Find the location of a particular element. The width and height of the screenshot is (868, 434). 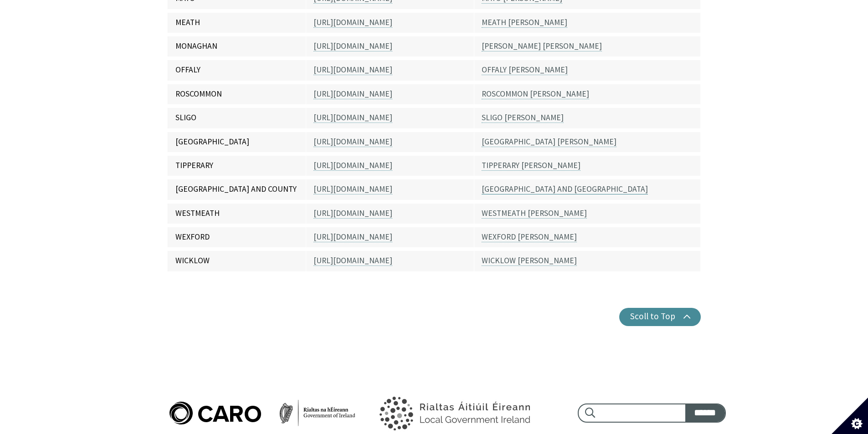

td: MONAGHAN is located at coordinates (237, 46).